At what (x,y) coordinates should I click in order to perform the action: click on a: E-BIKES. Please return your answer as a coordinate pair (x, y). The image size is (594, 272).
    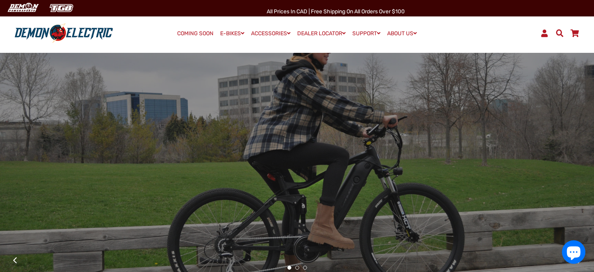
    Looking at the image, I should click on (232, 33).